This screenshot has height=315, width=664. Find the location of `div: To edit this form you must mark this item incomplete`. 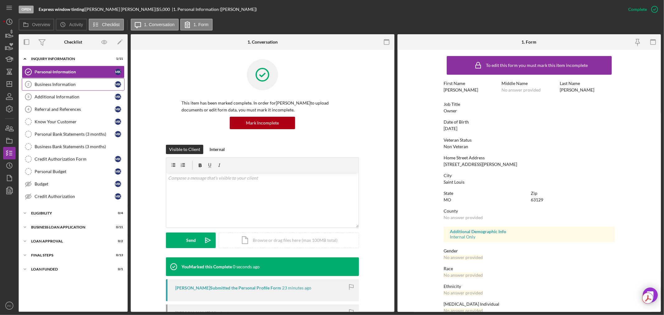

div: To edit this form you must mark this item incomplete is located at coordinates (537, 65).